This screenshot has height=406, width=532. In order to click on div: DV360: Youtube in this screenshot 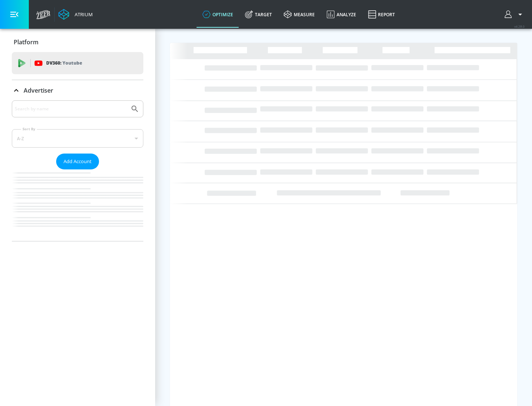, I will do `click(78, 63)`.